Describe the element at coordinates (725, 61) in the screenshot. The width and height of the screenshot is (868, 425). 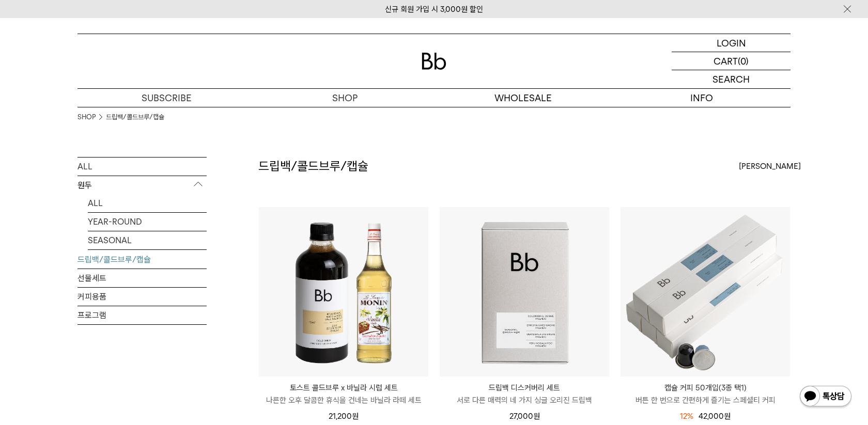
I see `p: CART` at that location.